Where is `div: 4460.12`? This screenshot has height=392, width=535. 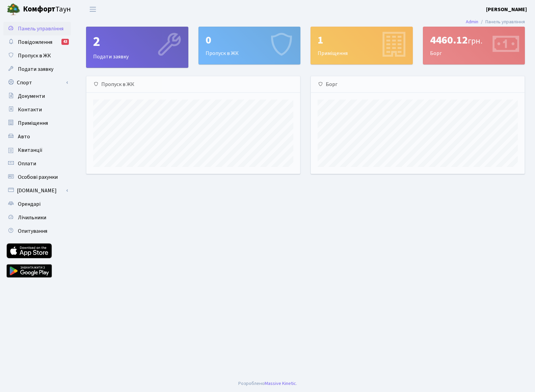 div: 4460.12 is located at coordinates (474, 40).